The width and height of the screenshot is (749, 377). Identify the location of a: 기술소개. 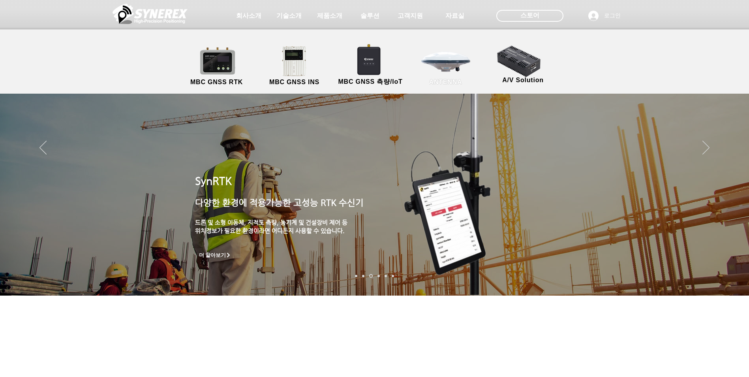
(289, 16).